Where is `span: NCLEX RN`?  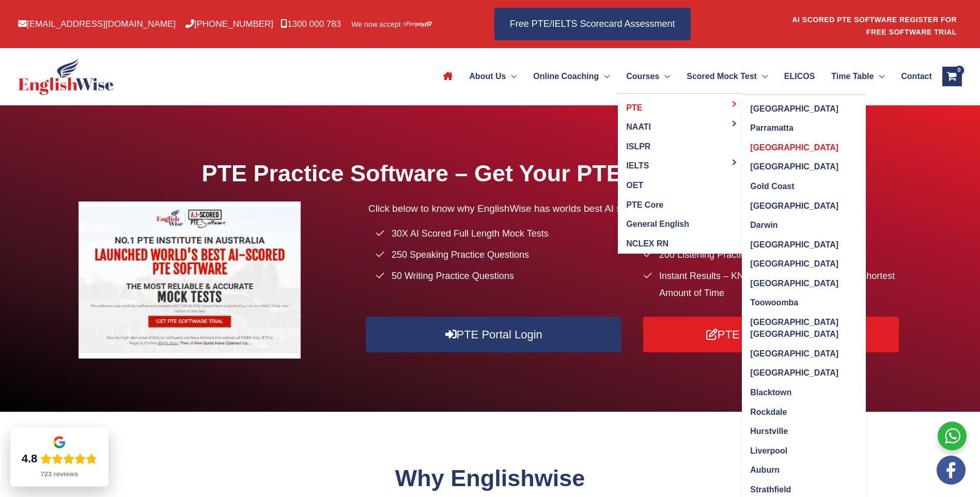
span: NCLEX RN is located at coordinates (647, 243).